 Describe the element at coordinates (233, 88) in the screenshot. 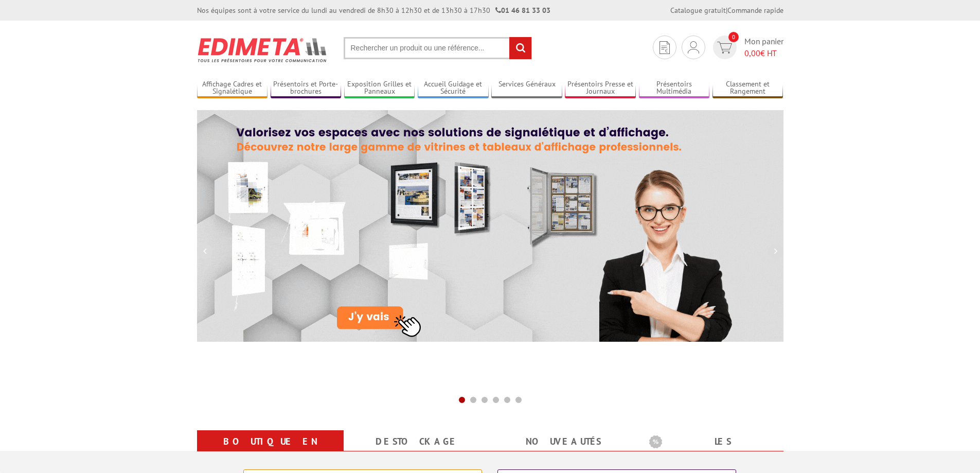

I see `a: Affichage Cadres et Signalétique` at that location.